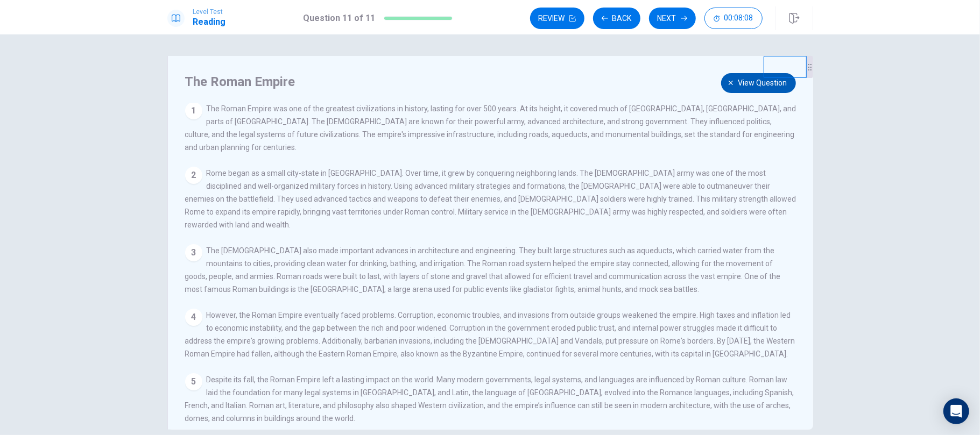 This screenshot has height=435, width=980. Describe the element at coordinates (739, 18) in the screenshot. I see `span: 00:08:08` at that location.